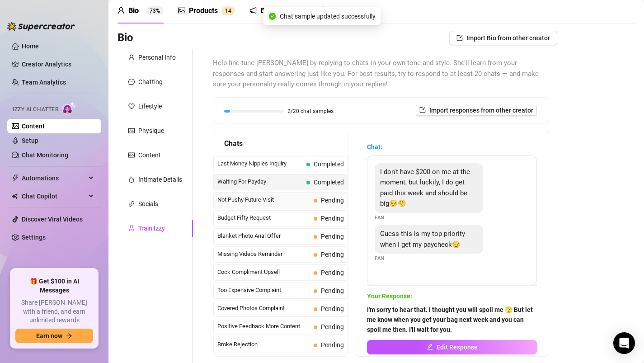  I want to click on span: Last Money Nipples Inquiry, so click(260, 164).